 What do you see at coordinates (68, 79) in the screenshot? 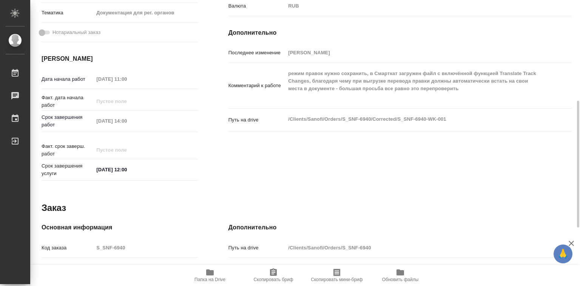
I see `p: Дата начала работ` at bounding box center [68, 79].